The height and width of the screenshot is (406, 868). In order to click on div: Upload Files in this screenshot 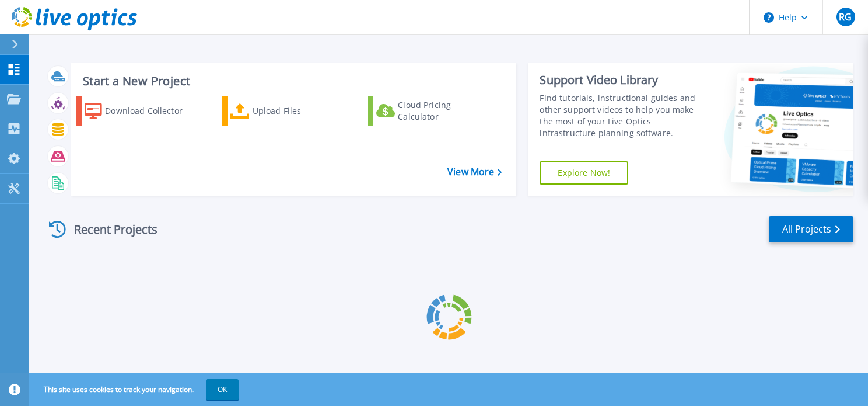, I will do `click(296, 111)`.